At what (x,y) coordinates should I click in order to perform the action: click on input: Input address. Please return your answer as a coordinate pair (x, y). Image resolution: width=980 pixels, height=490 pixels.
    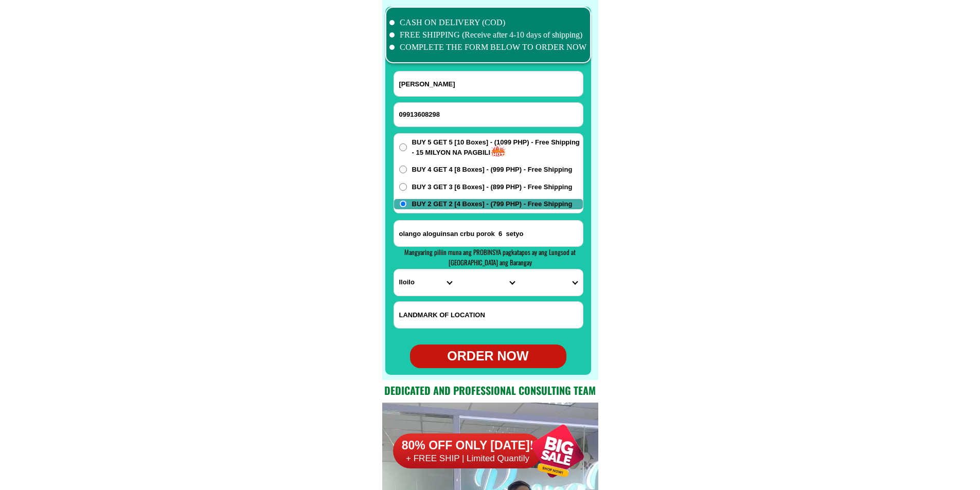
    Looking at the image, I should click on (488, 233).